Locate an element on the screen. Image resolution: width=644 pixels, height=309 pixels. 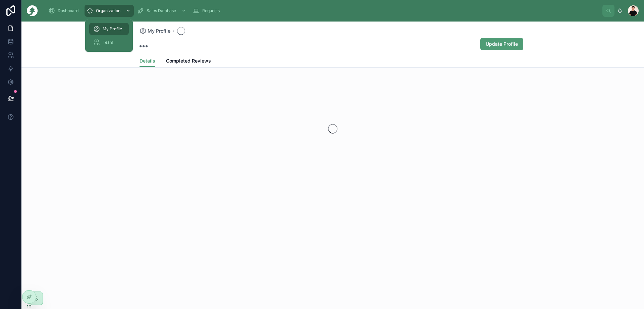
a: Requests is located at coordinates (208, 11).